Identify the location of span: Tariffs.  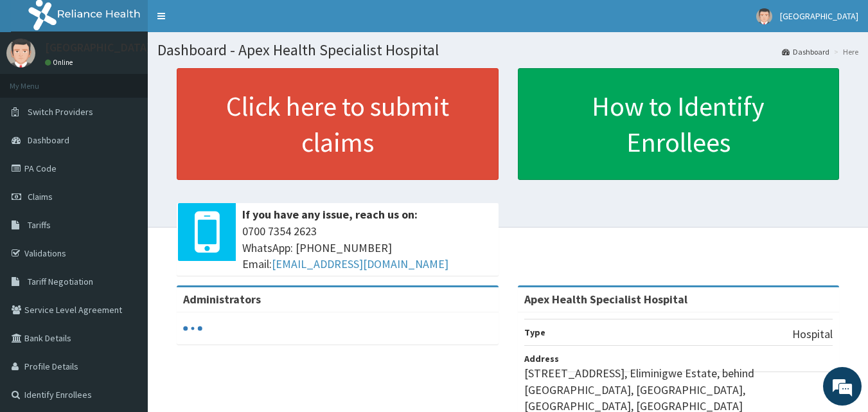
(39, 225).